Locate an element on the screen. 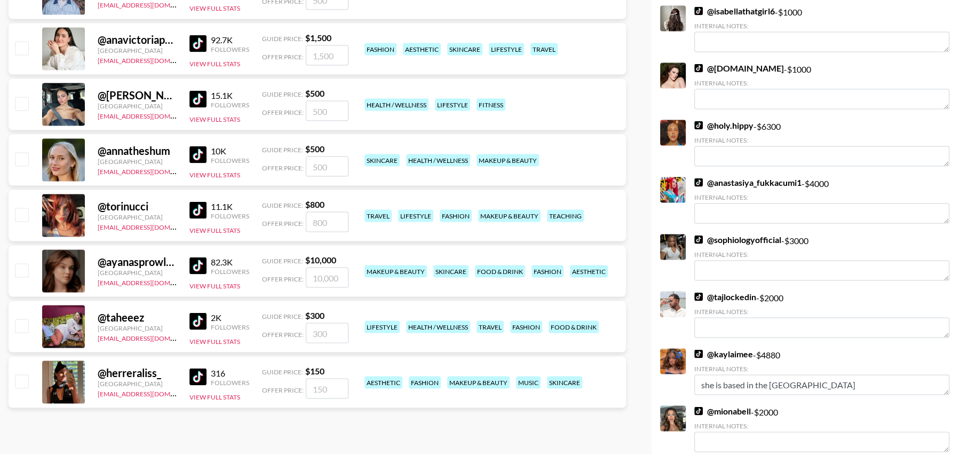 The image size is (960, 454). div: 92.7K is located at coordinates (230, 40).